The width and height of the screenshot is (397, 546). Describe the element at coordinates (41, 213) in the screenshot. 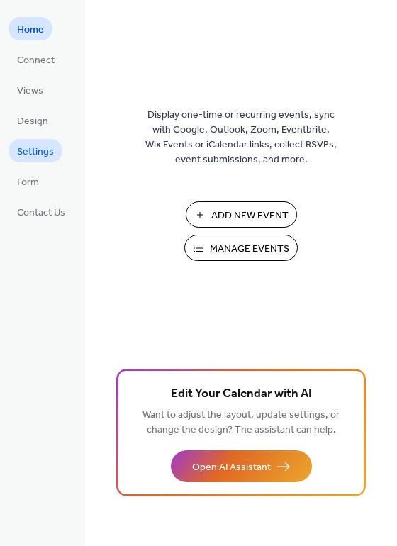

I see `span: Contact Us` at that location.